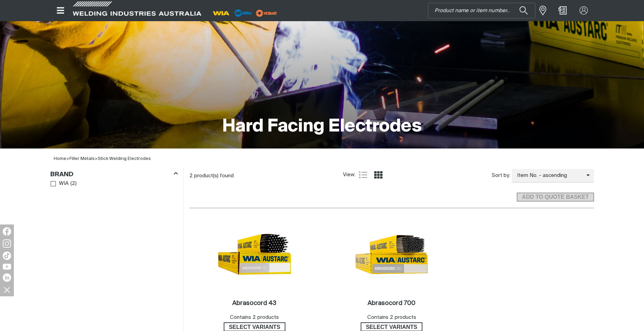  What do you see at coordinates (555, 197) in the screenshot?
I see `button: Add selected products to the shopping cart` at bounding box center [555, 197].